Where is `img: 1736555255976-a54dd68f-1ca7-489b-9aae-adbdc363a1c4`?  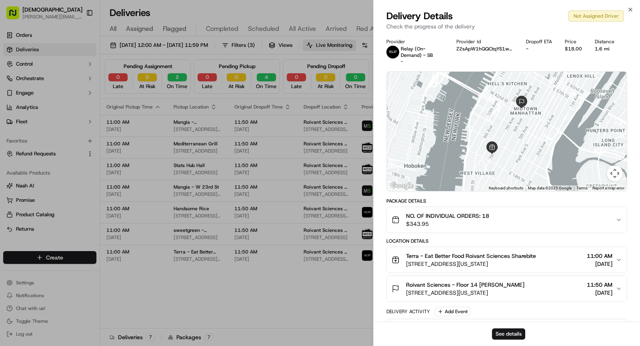
img: 1736555255976-a54dd68f-1ca7-489b-9aae-adbdc363a1c4 is located at coordinates (15, 83).